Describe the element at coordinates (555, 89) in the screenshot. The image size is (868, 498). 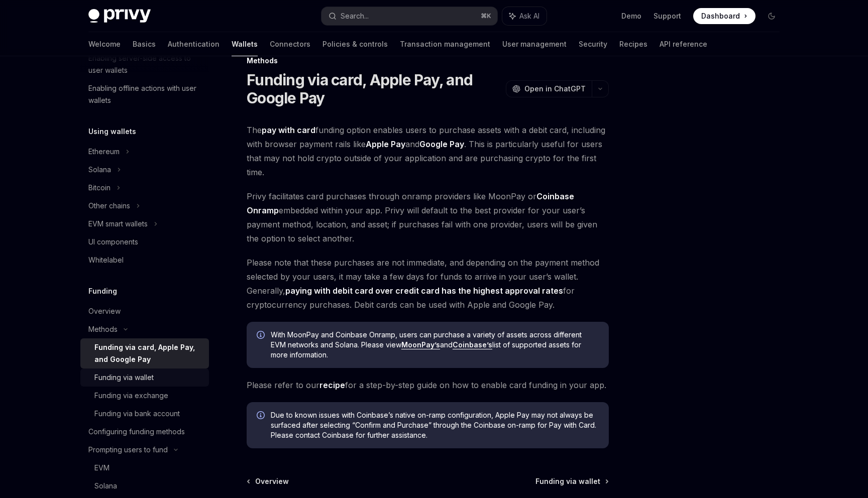
I see `span: Open in ChatGPT` at that location.